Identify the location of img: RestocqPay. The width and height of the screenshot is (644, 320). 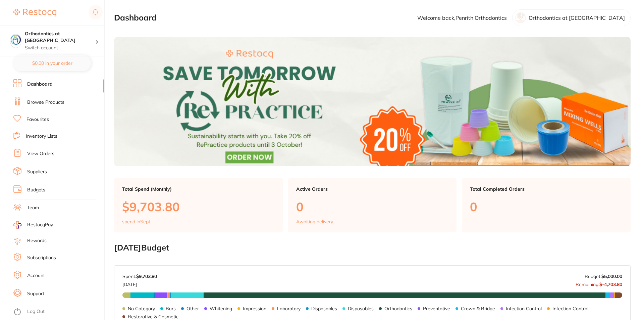
(17, 224).